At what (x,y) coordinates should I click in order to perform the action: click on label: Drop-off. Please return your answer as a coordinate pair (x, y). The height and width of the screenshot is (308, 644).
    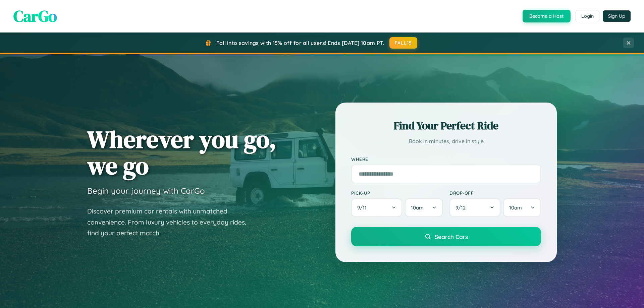
    Looking at the image, I should click on (495, 193).